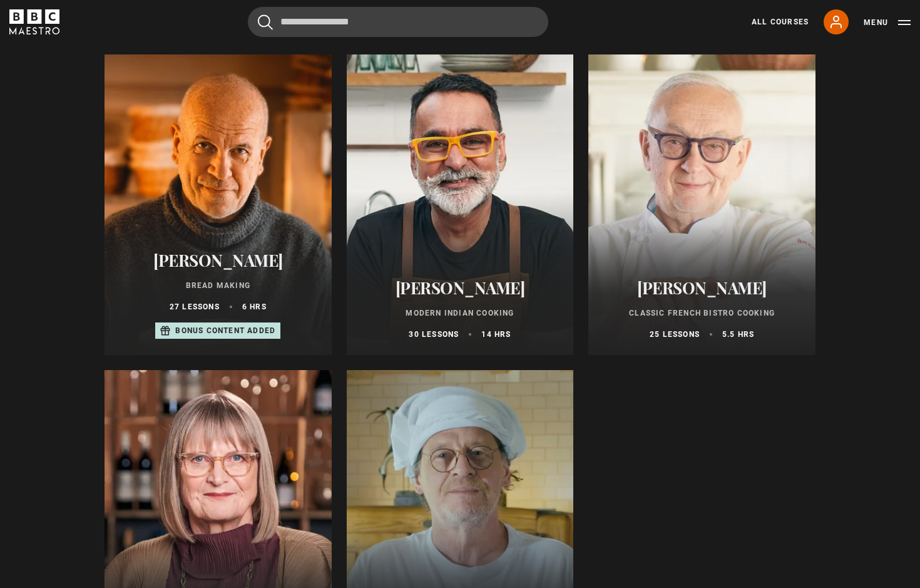 This screenshot has height=588, width=920. What do you see at coordinates (226, 330) in the screenshot?
I see `p: Bonus content added` at bounding box center [226, 330].